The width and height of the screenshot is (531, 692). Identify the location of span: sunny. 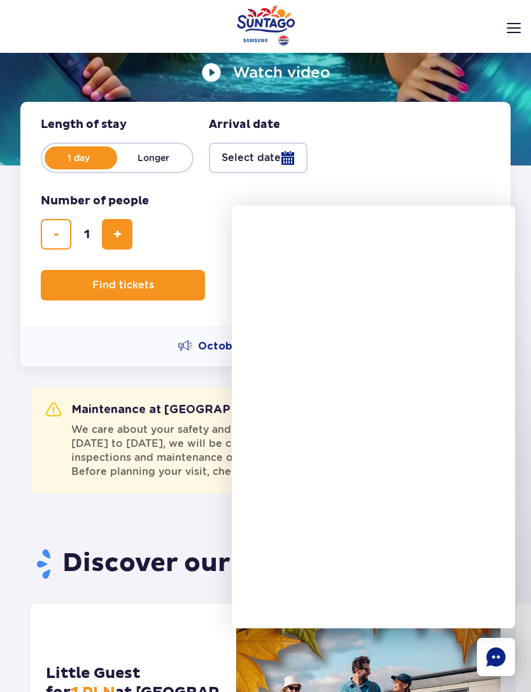
(271, 564).